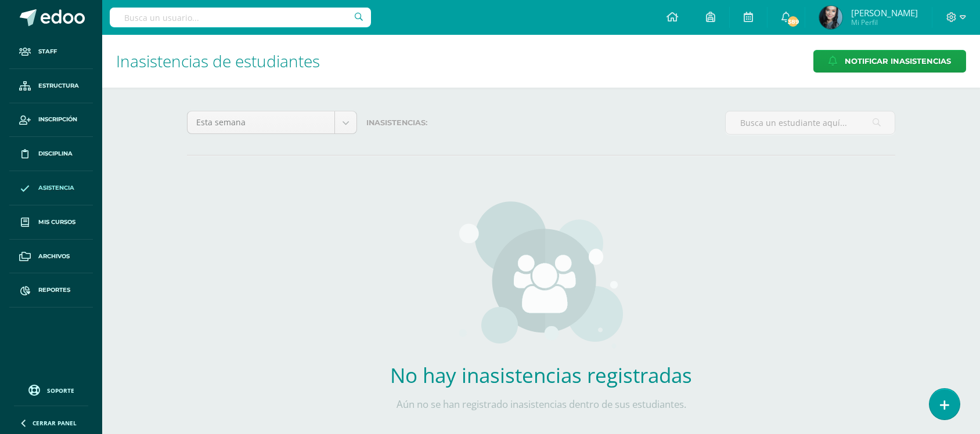 This screenshot has width=980, height=434. I want to click on span: Esta semana, so click(261, 122).